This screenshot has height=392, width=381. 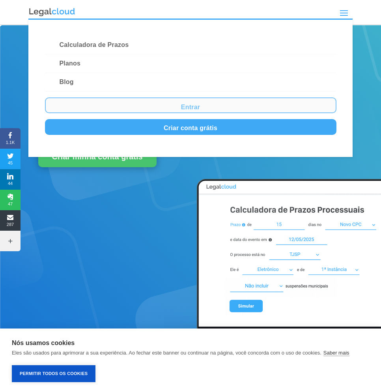 What do you see at coordinates (191, 45) in the screenshot?
I see `a: Calculadora de Prazos` at bounding box center [191, 45].